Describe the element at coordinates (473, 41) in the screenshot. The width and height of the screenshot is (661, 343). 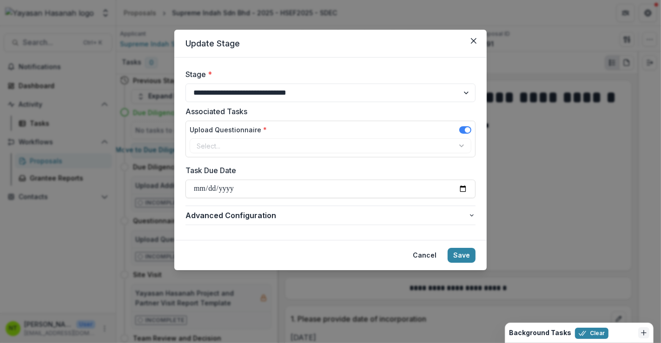
I see `button: Close` at that location.